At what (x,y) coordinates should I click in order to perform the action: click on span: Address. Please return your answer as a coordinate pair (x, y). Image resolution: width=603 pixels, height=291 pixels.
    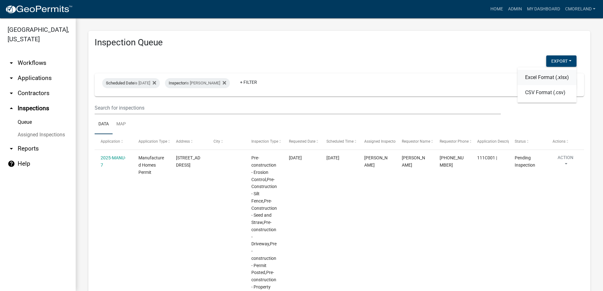
    Looking at the image, I should click on (183, 142).